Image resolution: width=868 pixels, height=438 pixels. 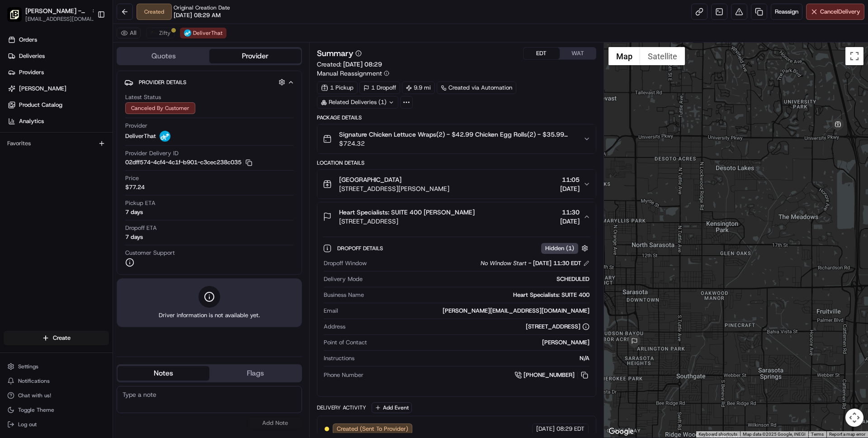 What do you see at coordinates (160, 33) in the screenshot?
I see `button: Zifty` at bounding box center [160, 33].